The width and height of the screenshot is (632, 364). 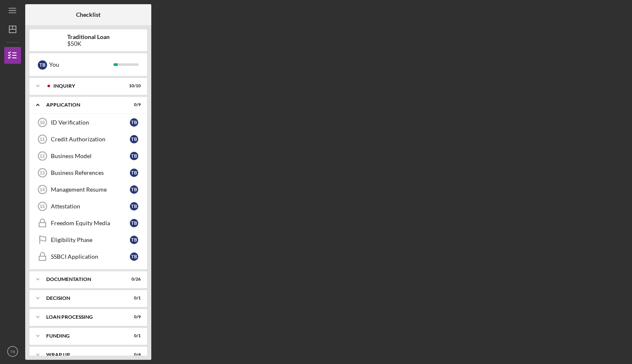 What do you see at coordinates (90, 156) in the screenshot?
I see `div: Business Model` at bounding box center [90, 156].